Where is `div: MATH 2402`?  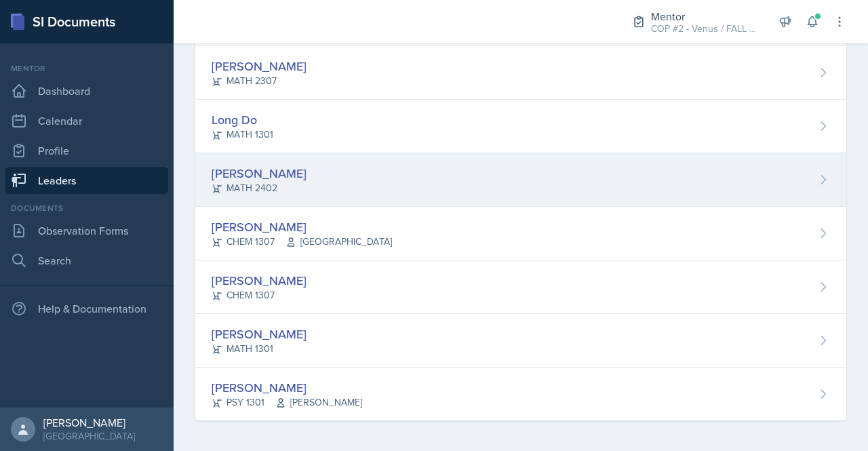 div: MATH 2402 is located at coordinates (259, 188).